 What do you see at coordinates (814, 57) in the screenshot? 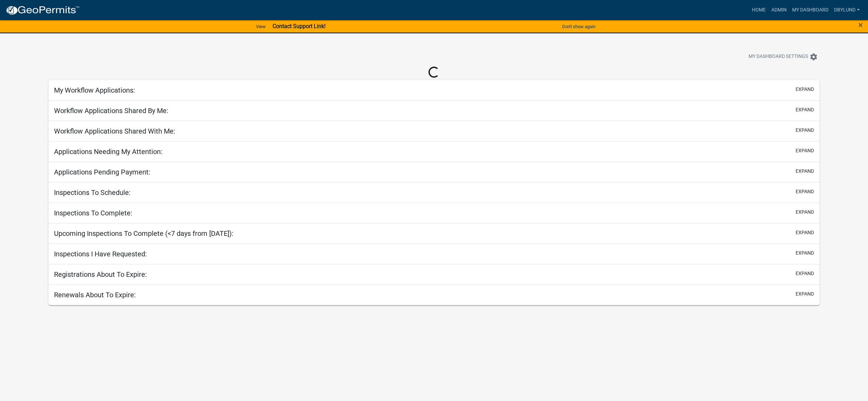
I see `i: settings` at bounding box center [814, 57].